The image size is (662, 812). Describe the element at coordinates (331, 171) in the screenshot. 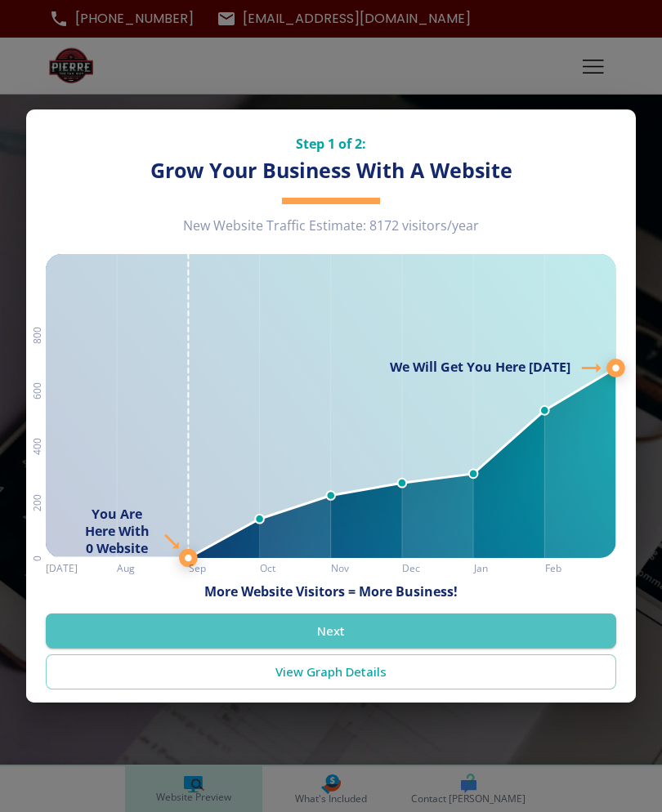

I see `h3: Grow Your Business With A Website` at that location.